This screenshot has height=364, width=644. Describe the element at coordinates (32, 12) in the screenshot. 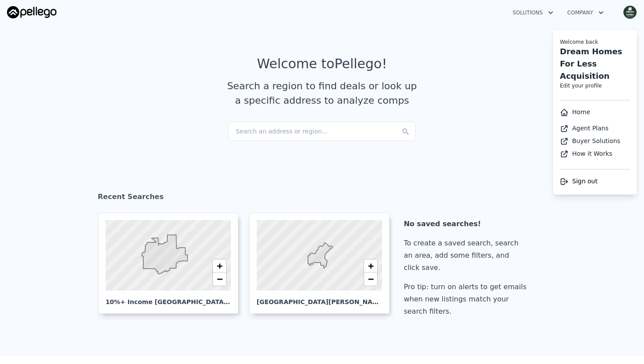

I see `img: Pellego` at that location.